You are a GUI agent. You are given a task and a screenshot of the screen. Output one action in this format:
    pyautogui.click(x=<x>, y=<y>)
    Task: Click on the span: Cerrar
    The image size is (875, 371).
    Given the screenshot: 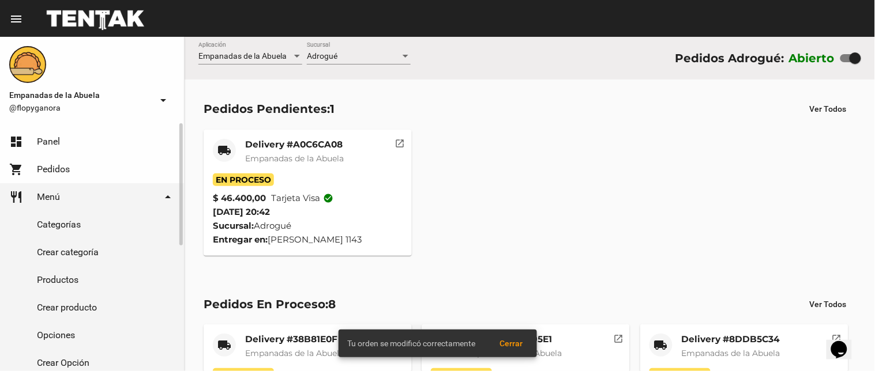 What is the action you would take?
    pyautogui.click(x=512, y=344)
    